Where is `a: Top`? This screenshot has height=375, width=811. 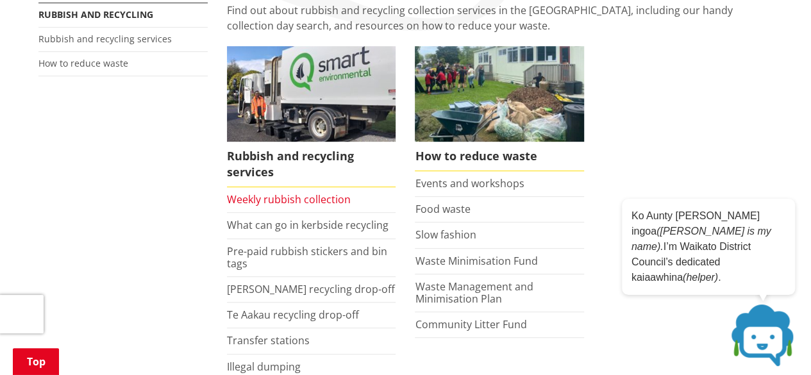 a: Top is located at coordinates (36, 362).